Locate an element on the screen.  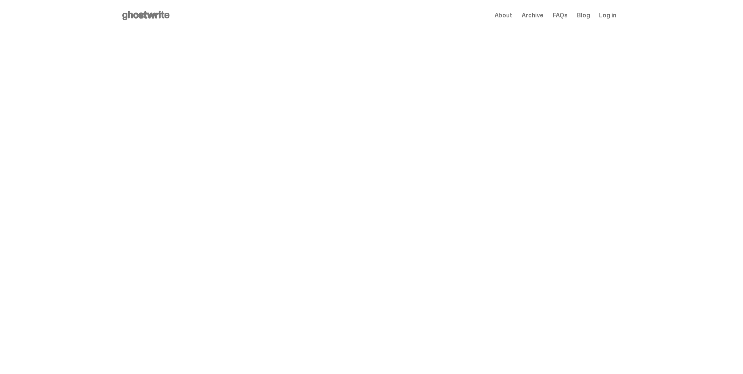
a: Archive is located at coordinates (532, 15).